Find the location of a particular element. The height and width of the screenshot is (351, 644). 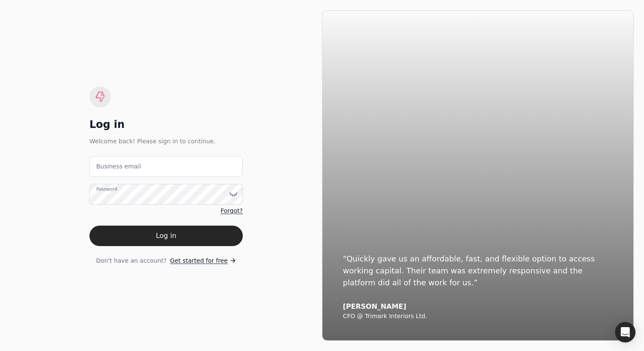

div: Welcome back! Please sign in to continue. is located at coordinates (166, 141).